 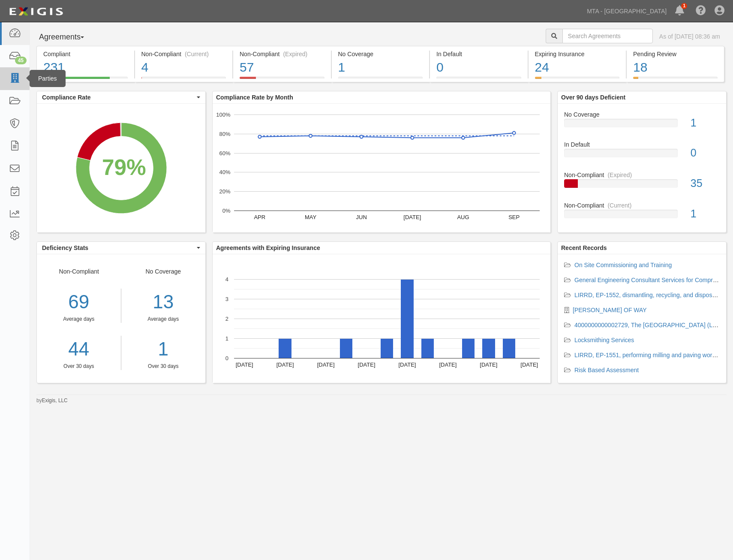 What do you see at coordinates (79, 349) in the screenshot?
I see `div: 44` at bounding box center [79, 349].